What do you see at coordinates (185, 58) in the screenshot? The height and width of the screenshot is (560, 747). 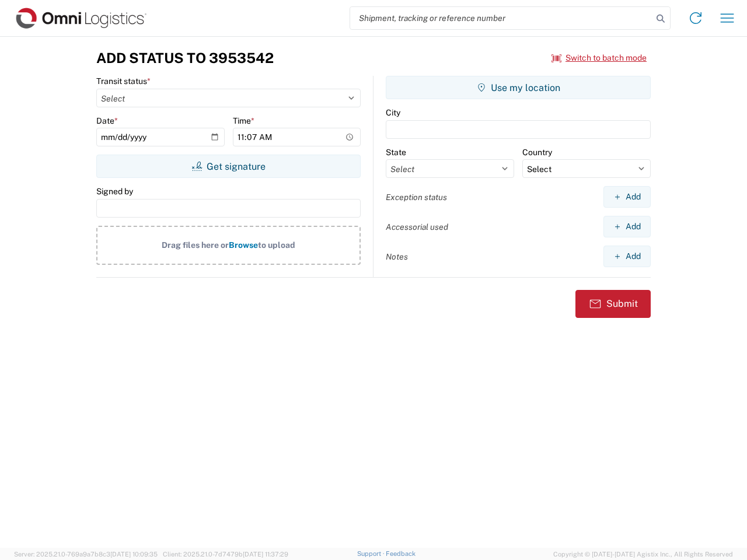 I see `h3: Add Status to 3953542` at bounding box center [185, 58].